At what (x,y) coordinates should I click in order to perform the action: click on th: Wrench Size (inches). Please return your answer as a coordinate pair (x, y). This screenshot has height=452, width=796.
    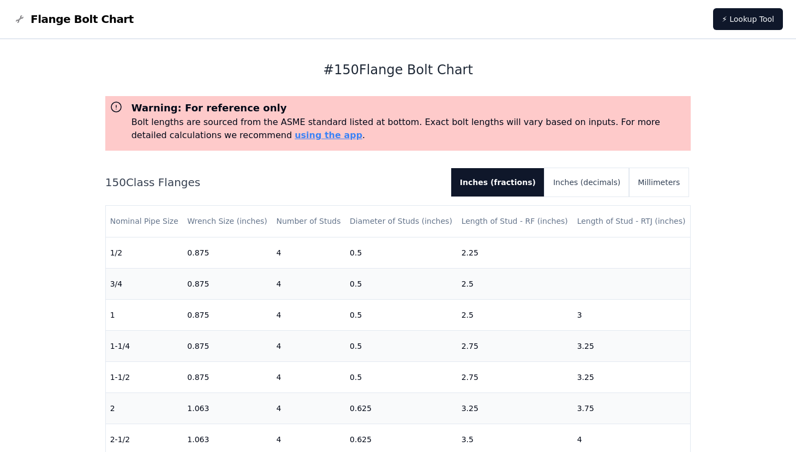
    Looking at the image, I should click on (227, 221).